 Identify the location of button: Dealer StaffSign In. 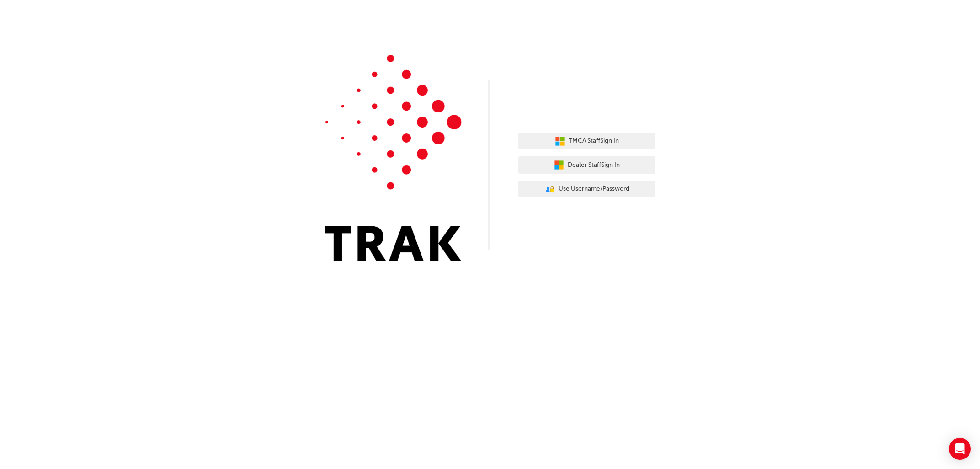
(587, 165).